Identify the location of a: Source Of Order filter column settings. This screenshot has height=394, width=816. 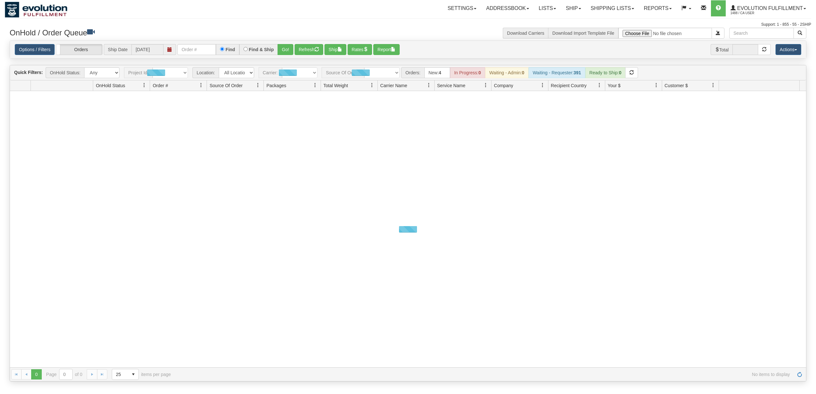
(258, 85).